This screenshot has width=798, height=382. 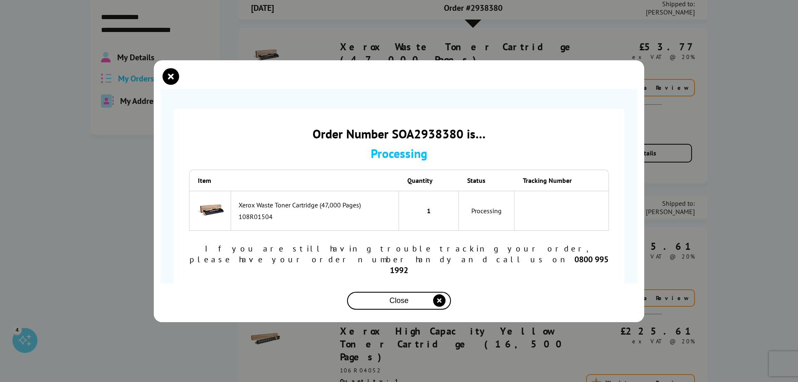 What do you see at coordinates (399, 133) in the screenshot?
I see `div: Order Number SOA2938380 is…` at bounding box center [399, 133].